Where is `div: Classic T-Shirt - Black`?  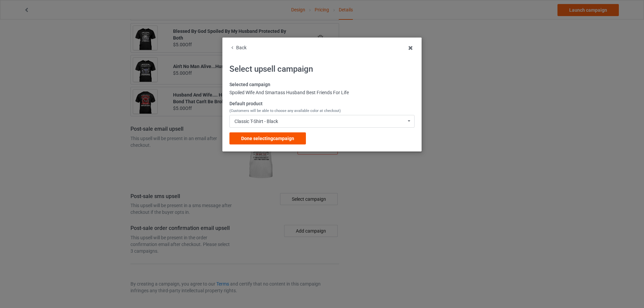 div: Classic T-Shirt - Black is located at coordinates (256, 121).